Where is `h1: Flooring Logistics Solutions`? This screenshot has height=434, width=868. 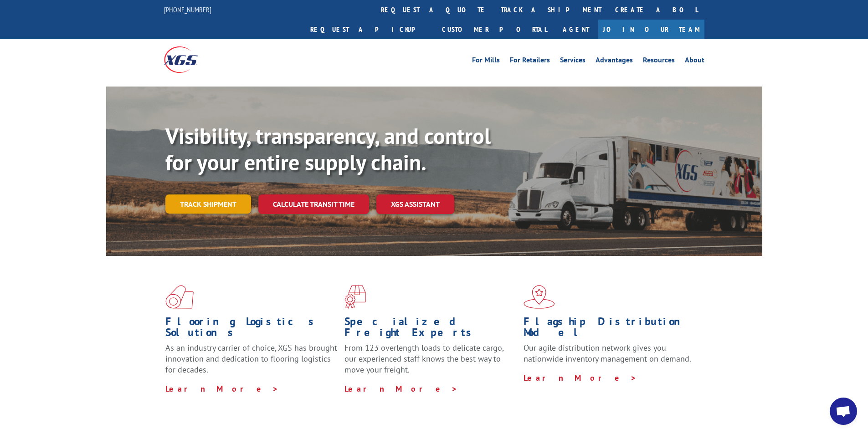
h1: Flooring Logistics Solutions is located at coordinates (251, 329).